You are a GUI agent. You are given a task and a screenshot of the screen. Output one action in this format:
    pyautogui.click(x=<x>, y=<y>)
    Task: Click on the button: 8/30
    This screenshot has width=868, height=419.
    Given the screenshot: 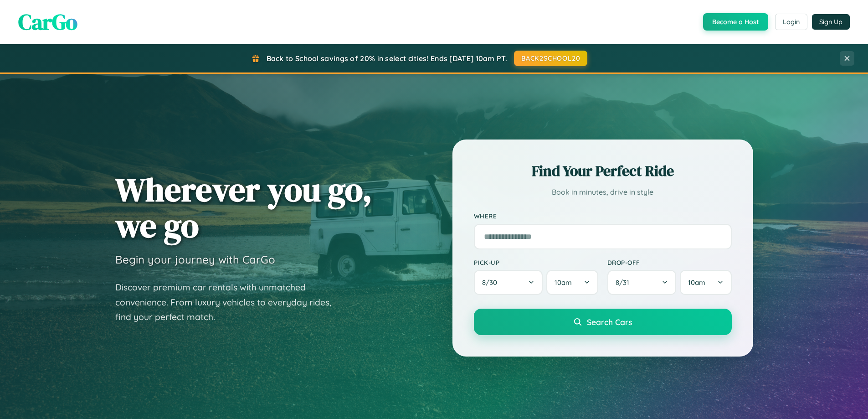 What is the action you would take?
    pyautogui.click(x=508, y=282)
    